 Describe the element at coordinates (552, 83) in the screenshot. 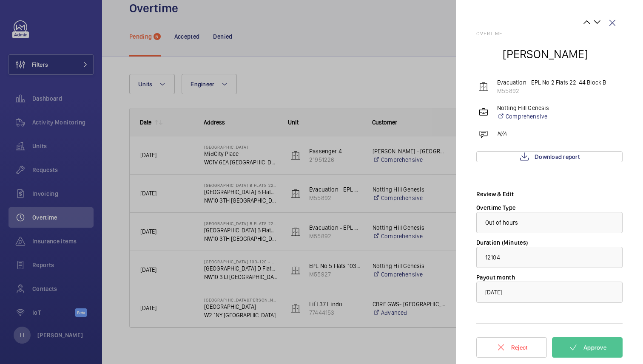

I see `p: Evacuation - EPL No 2 Flats 22-44 Block B` at that location.